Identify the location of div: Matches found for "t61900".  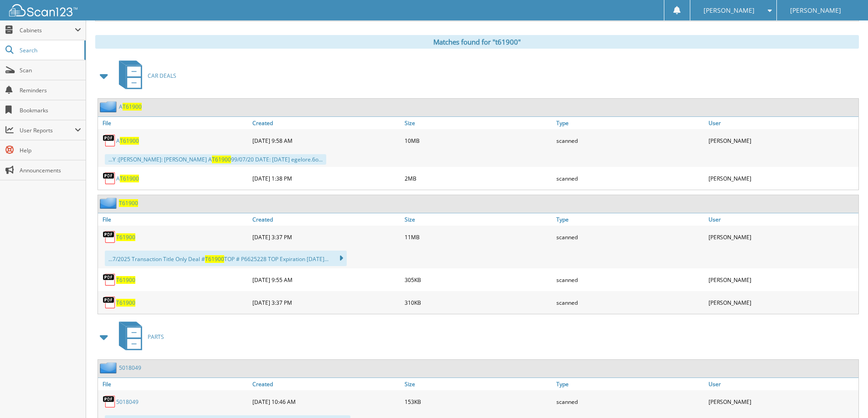
(477, 42).